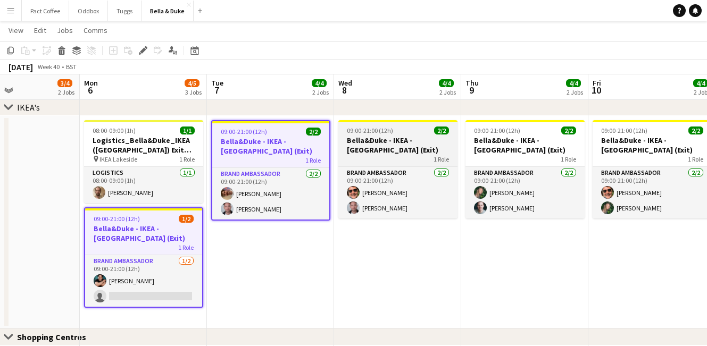 The height and width of the screenshot is (346, 707). Describe the element at coordinates (28, 107) in the screenshot. I see `div: IKEA's` at that location.